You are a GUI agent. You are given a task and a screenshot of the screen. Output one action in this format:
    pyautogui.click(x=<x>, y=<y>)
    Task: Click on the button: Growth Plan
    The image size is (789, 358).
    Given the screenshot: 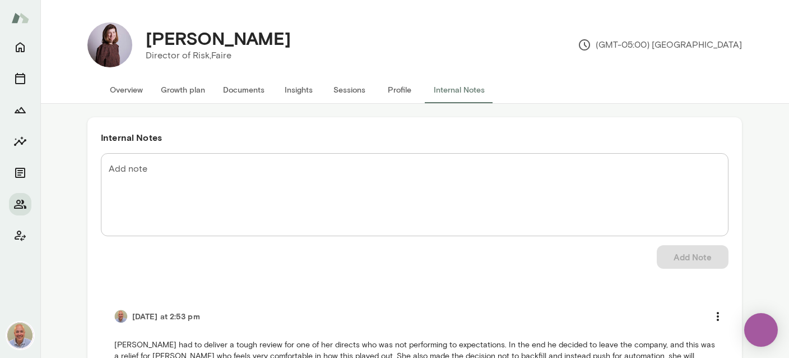 What is the action you would take?
    pyautogui.click(x=20, y=110)
    